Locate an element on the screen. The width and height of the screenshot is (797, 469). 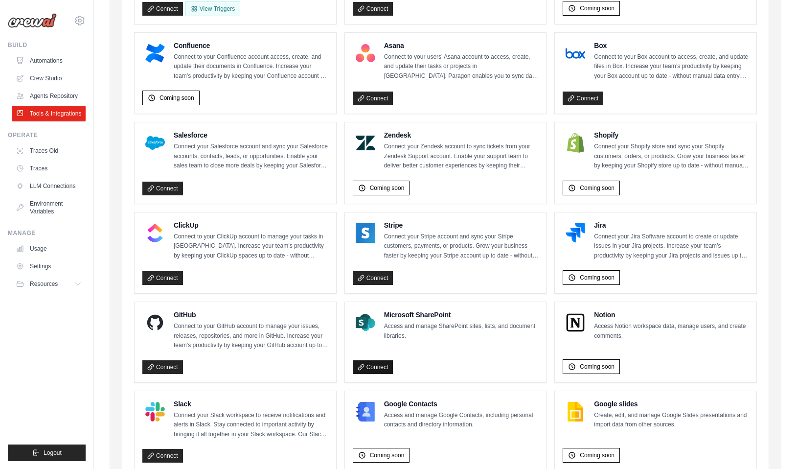
span: Resources is located at coordinates (44, 284).